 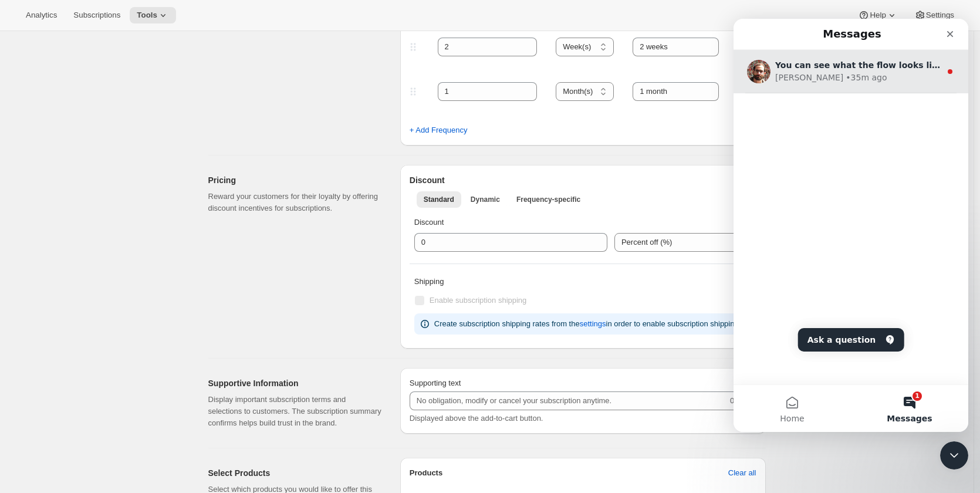 I want to click on button: Help, so click(x=877, y=15).